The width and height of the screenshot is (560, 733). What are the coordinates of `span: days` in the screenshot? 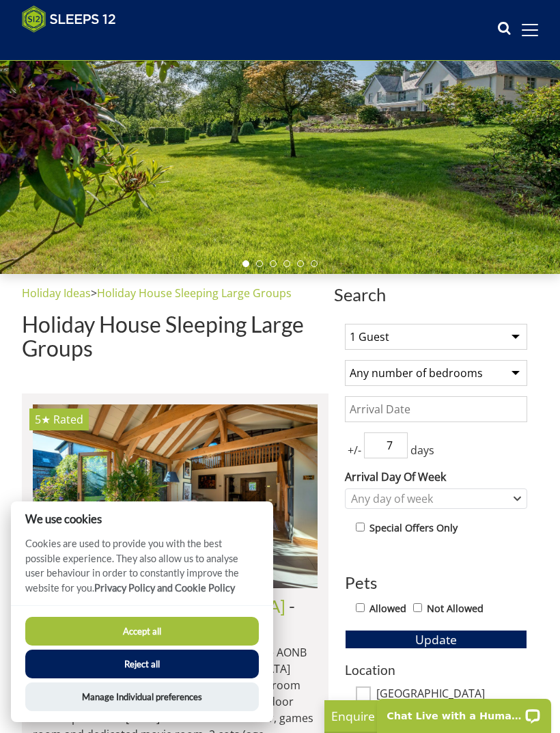 It's located at (422, 450).